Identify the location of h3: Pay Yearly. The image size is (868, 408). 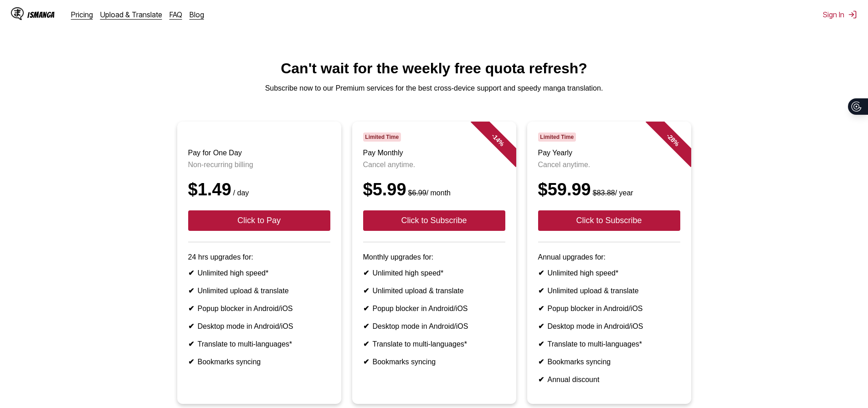
(609, 153).